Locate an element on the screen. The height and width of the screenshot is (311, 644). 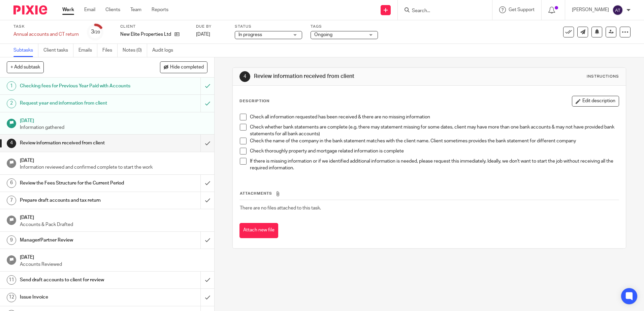
a: Client tasks is located at coordinates (58, 50).